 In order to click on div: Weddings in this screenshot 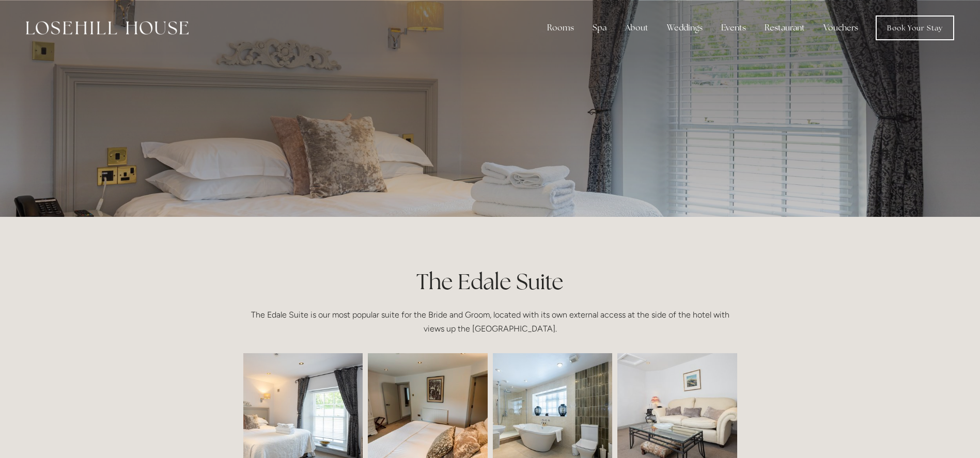, I will do `click(684, 28)`.